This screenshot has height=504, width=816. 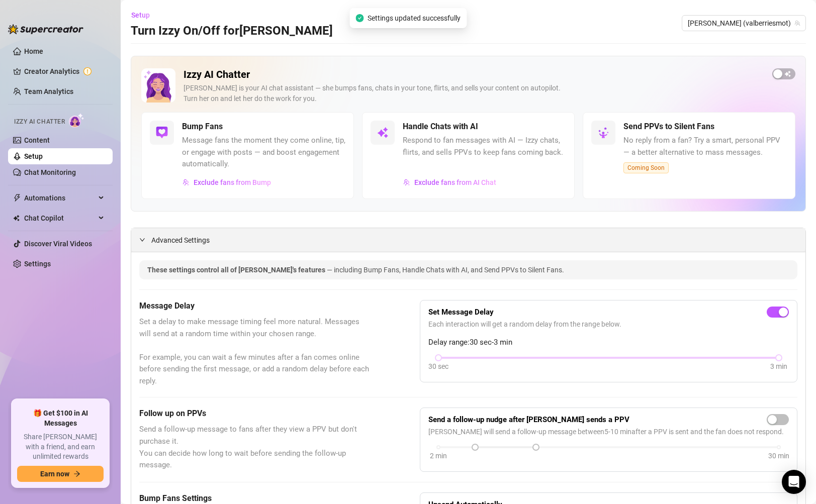 What do you see at coordinates (744, 23) in the screenshot?
I see `span: Valeria (valberriesmot)` at bounding box center [744, 23].